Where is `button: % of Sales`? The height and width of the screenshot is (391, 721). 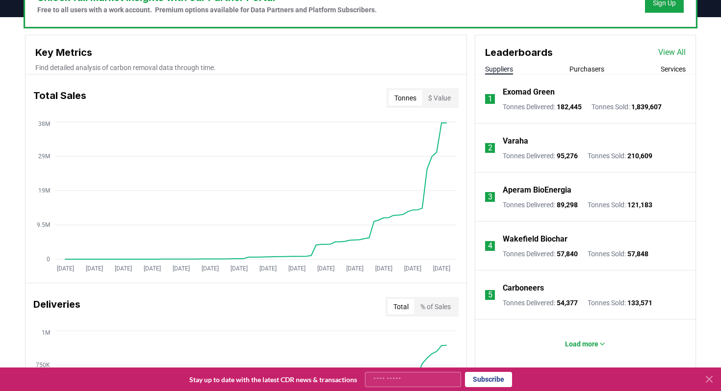 button: % of Sales is located at coordinates (436, 307).